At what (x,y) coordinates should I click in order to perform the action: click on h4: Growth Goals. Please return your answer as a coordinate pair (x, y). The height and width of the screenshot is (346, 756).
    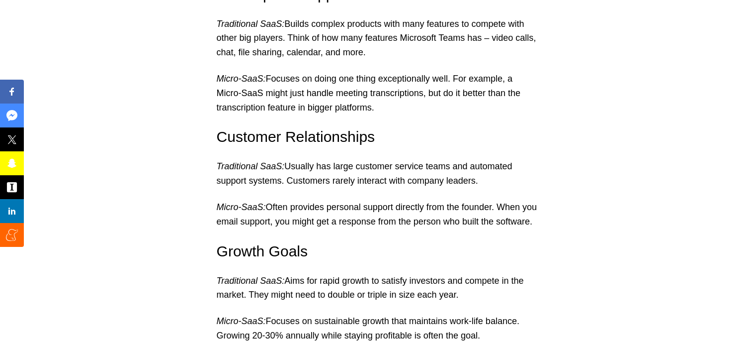
    Looking at the image, I should click on (378, 251).